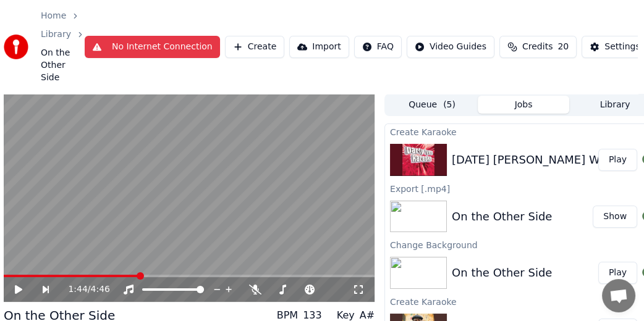  Describe the element at coordinates (432, 105) in the screenshot. I see `button: Queue` at that location.